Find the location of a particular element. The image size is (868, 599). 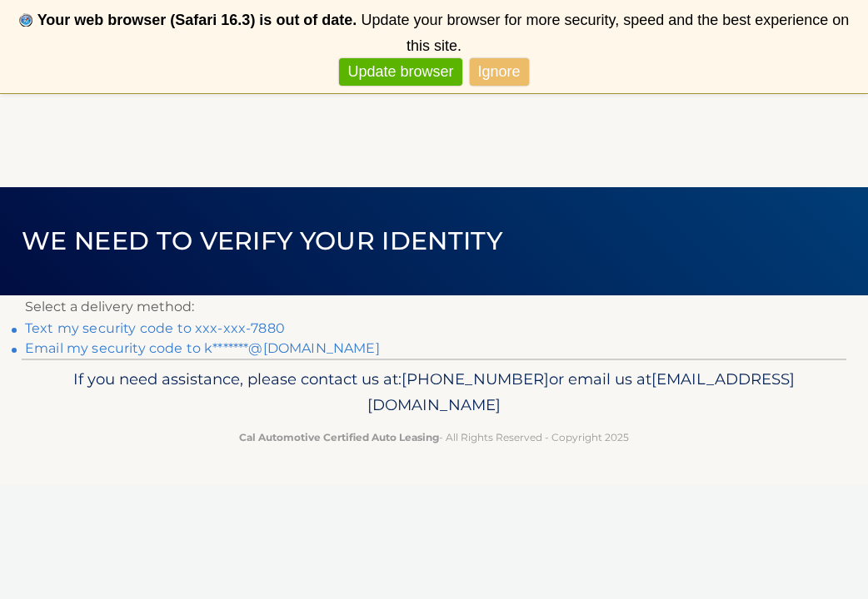

strong: Cal Automotive Certified Auto Leasing is located at coordinates (339, 437).